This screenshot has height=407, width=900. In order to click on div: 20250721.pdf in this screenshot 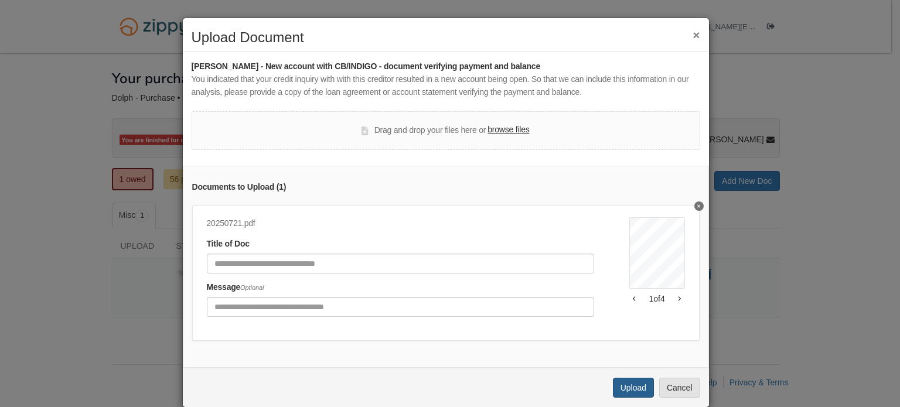, I will do `click(400, 224)`.